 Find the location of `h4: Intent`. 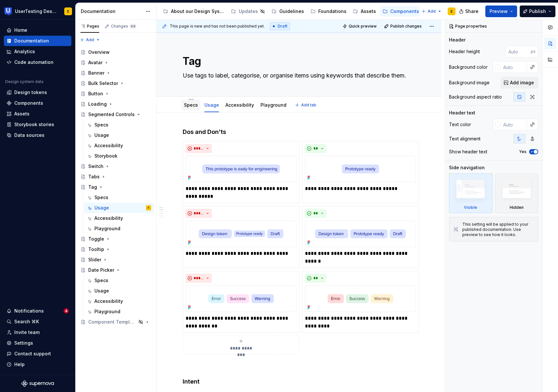

h4: Intent is located at coordinates (299, 382).